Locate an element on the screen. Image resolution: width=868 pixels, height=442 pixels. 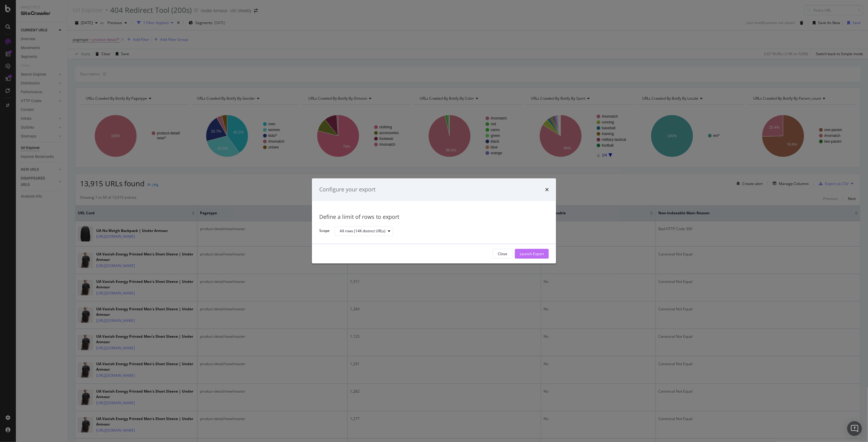
div: Define a limit of rows to export is located at coordinates (434, 217).